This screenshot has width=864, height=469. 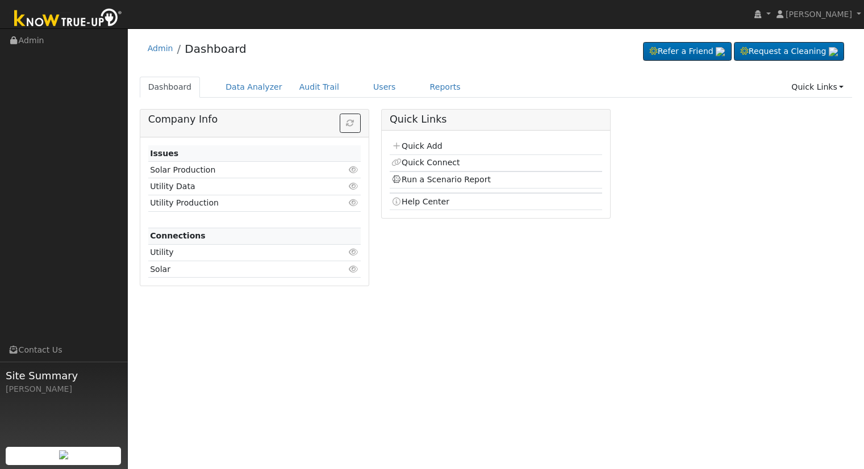 I want to click on a: Quick Connect, so click(x=425, y=162).